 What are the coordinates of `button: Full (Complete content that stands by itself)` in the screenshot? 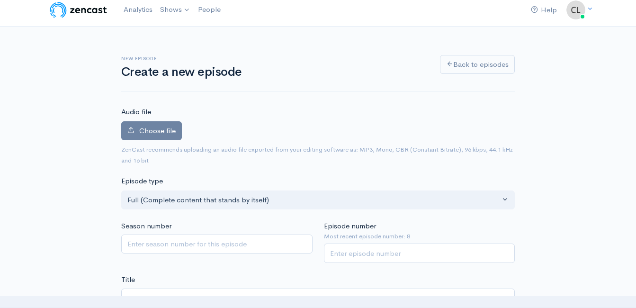 It's located at (318, 200).